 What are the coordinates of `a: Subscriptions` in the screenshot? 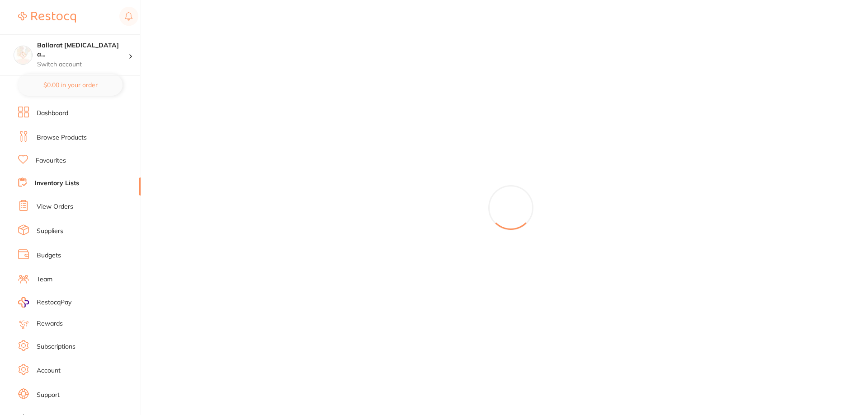 It's located at (56, 347).